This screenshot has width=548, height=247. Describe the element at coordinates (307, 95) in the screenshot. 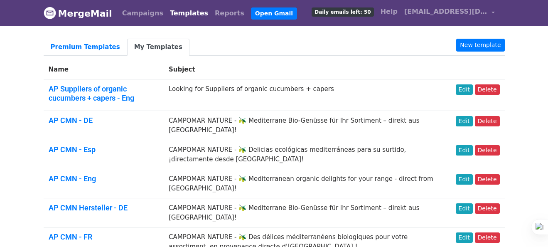

I see `td: Looking for Suppliers of organic cucumbers + capers` at that location.